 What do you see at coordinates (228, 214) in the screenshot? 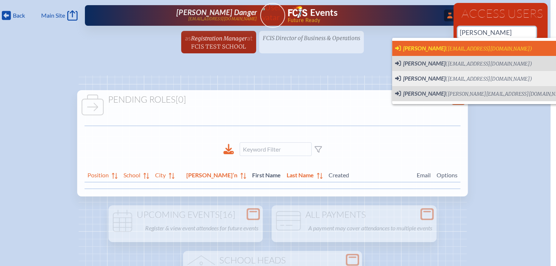
I see `span: [16]` at bounding box center [228, 214].